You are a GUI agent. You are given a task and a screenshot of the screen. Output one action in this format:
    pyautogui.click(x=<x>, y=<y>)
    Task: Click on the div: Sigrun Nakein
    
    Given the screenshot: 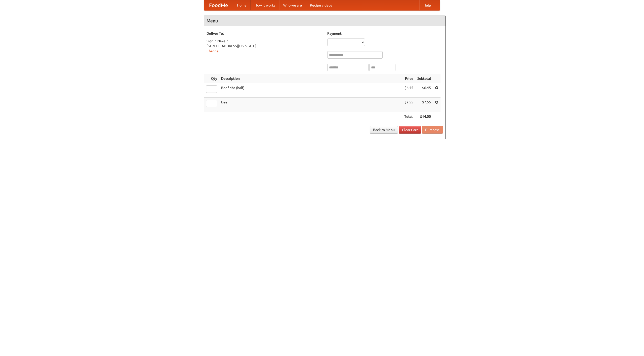 What is the action you would take?
    pyautogui.click(x=264, y=41)
    